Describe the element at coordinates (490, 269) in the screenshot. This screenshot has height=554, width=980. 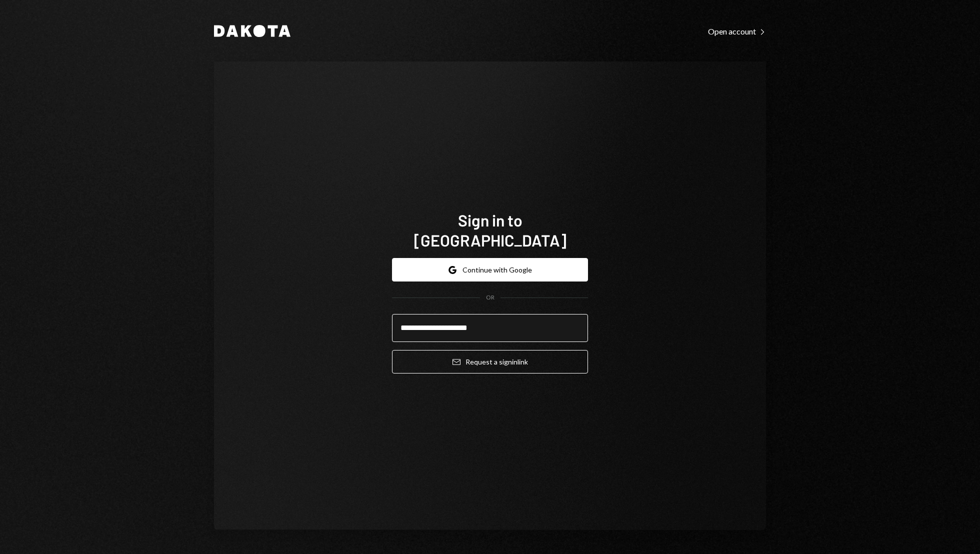
I see `button: Continue with Google` at that location.